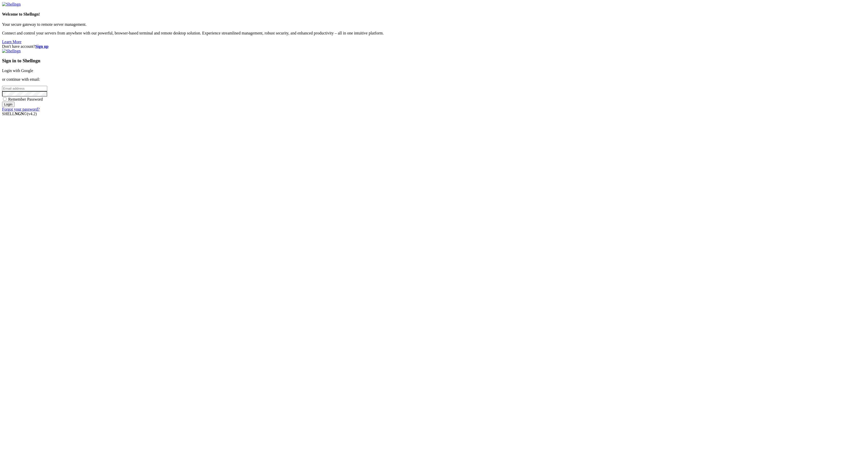 Image resolution: width=868 pixels, height=450 pixels. I want to click on span: Remember Password, so click(26, 99).